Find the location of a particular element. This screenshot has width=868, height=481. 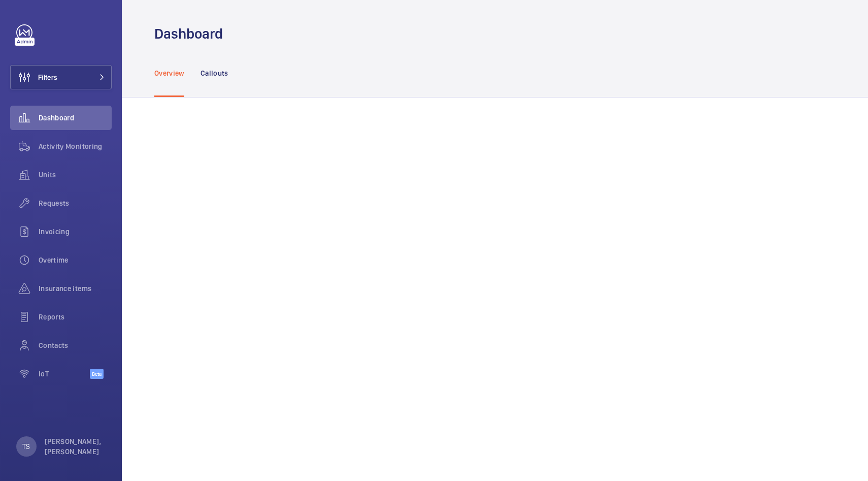

span: IoT is located at coordinates (64, 374).